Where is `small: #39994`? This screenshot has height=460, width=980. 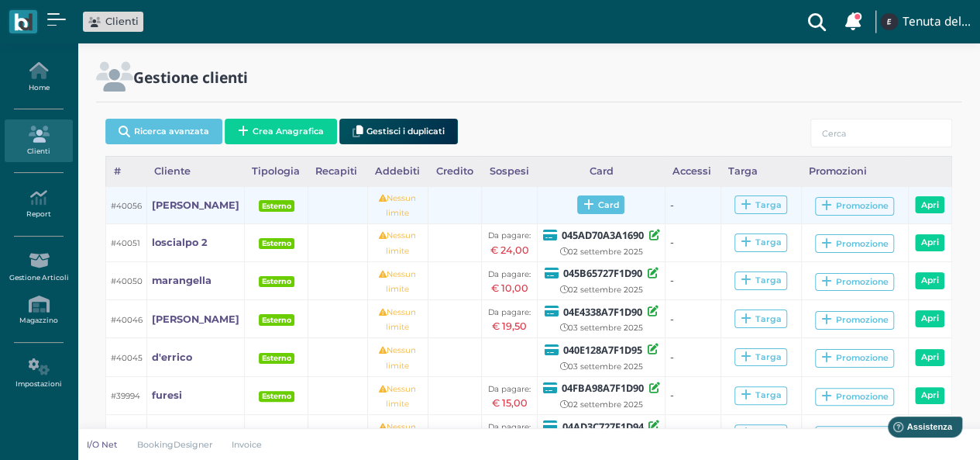
small: #39994 is located at coordinates (126, 396).